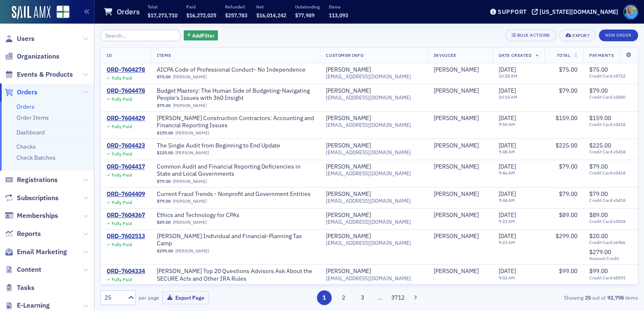 Image resolution: width=644 pixels, height=311 pixels. I want to click on span: Subscriptions, so click(38, 198).